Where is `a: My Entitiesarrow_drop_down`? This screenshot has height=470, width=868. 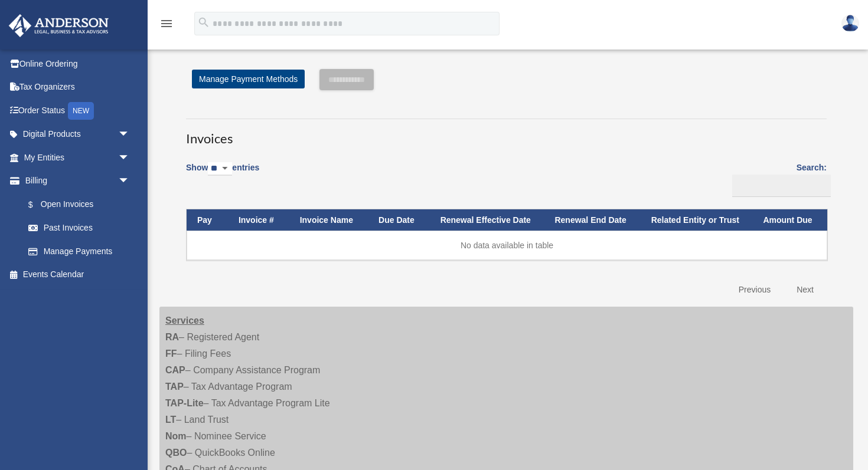 a: My Entitiesarrow_drop_down is located at coordinates (78, 157).